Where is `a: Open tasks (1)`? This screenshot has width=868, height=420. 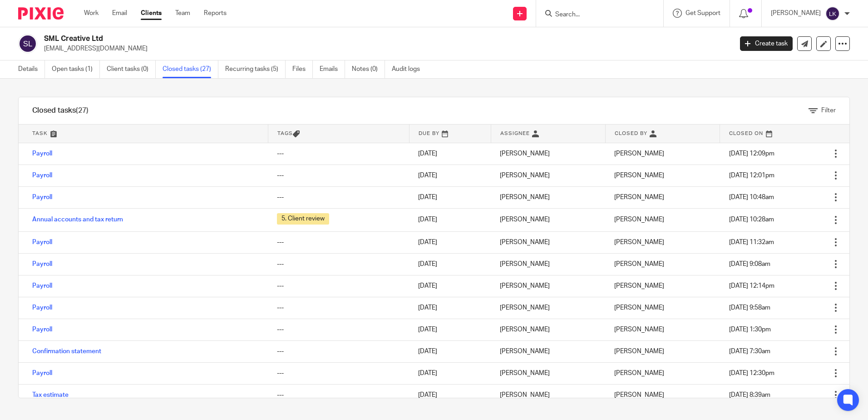 a: Open tasks (1) is located at coordinates (76, 69).